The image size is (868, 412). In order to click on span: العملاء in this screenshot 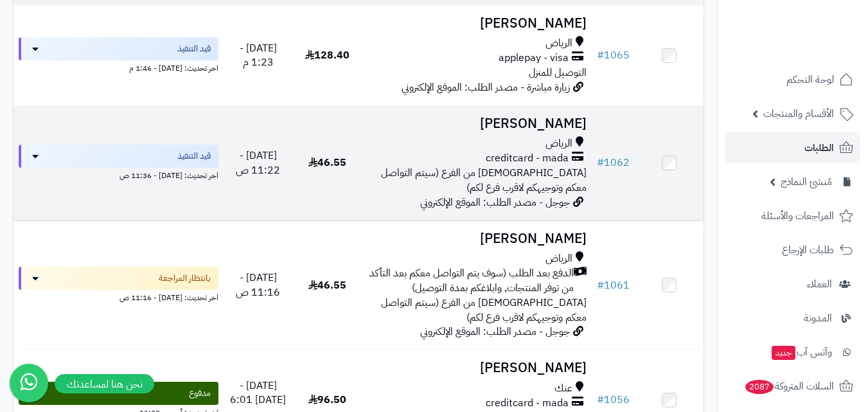, I will do `click(819, 285)`.